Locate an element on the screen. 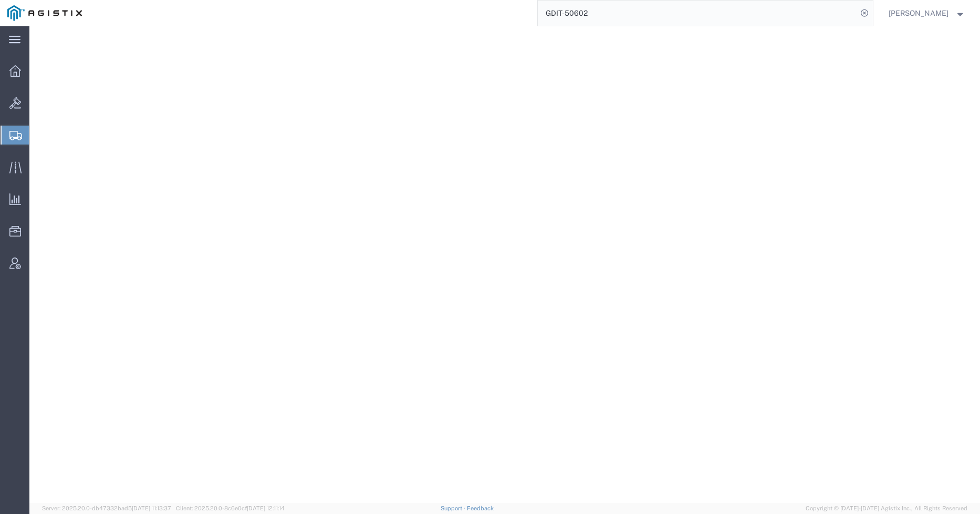 The image size is (980, 514). span: Client: 2025.20.0-8c6e0cf is located at coordinates (230, 508).